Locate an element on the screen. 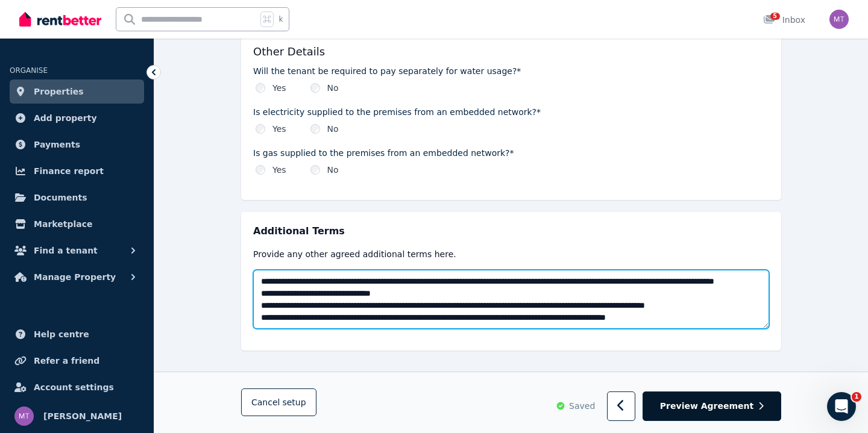 The width and height of the screenshot is (868, 433). button: Preview Agreement is located at coordinates (712, 407).